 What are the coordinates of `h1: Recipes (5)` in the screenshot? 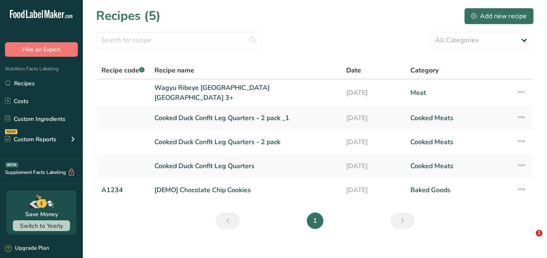 It's located at (128, 16).